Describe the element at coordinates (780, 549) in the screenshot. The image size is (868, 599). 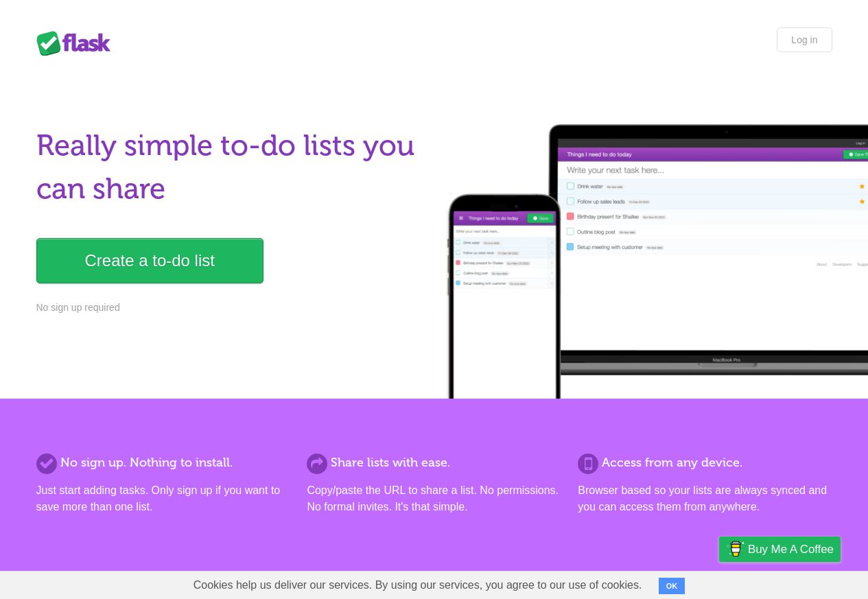
I see `a: Buy me a coffee` at that location.